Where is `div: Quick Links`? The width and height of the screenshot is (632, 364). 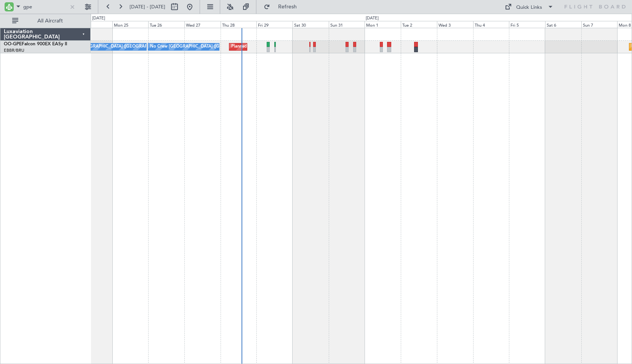 div: Quick Links is located at coordinates (529, 8).